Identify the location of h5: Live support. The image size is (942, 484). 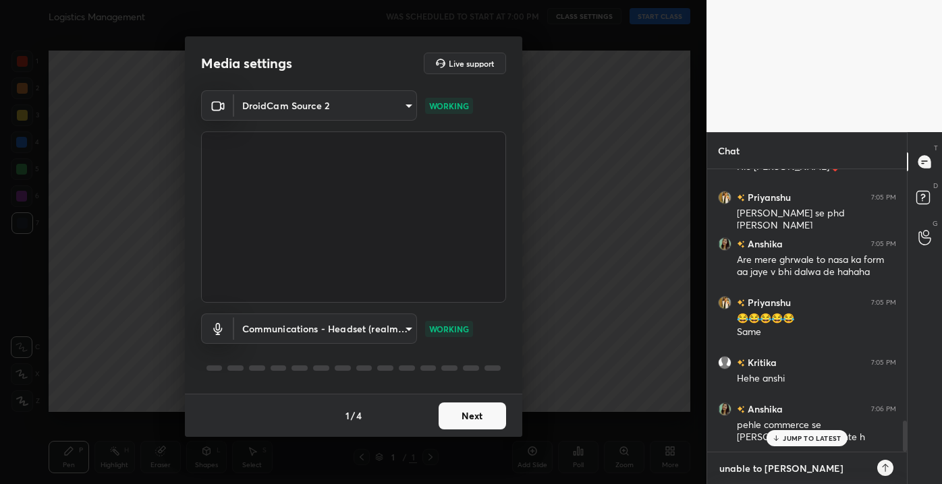
(471, 63).